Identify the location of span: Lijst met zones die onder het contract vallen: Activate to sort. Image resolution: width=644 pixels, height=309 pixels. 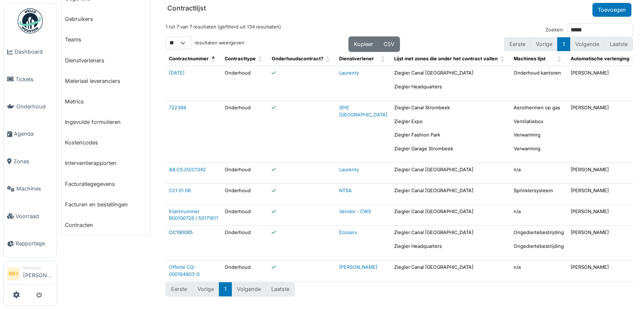
(503, 59).